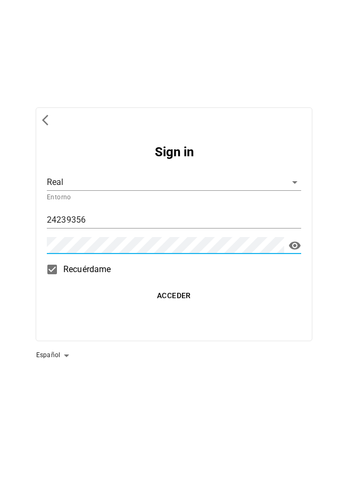 This screenshot has width=348, height=498. I want to click on input: Número de usuario, so click(174, 220).